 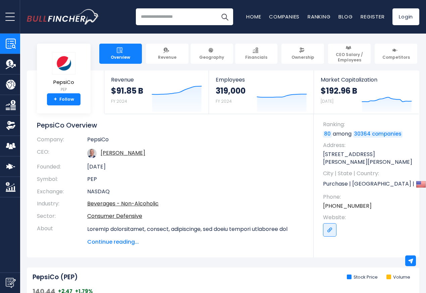 I want to click on a: Revenue, so click(x=167, y=54).